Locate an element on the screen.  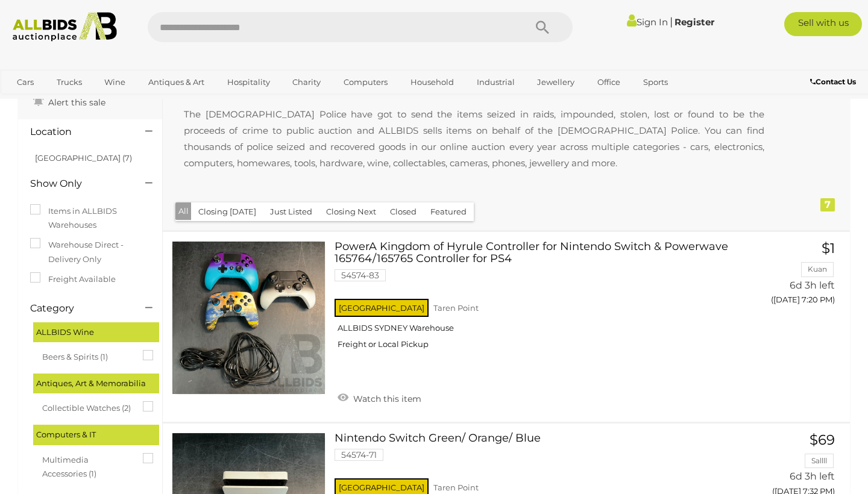
a: Office is located at coordinates (609, 82).